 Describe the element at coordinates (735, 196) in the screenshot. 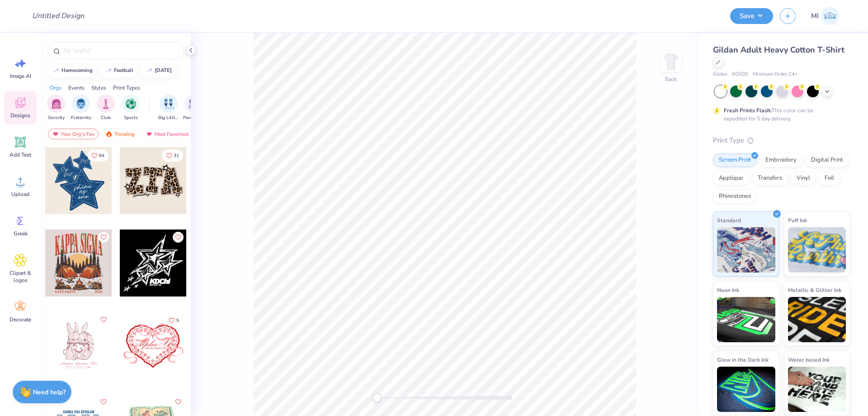

I see `div: Rhinestones` at that location.